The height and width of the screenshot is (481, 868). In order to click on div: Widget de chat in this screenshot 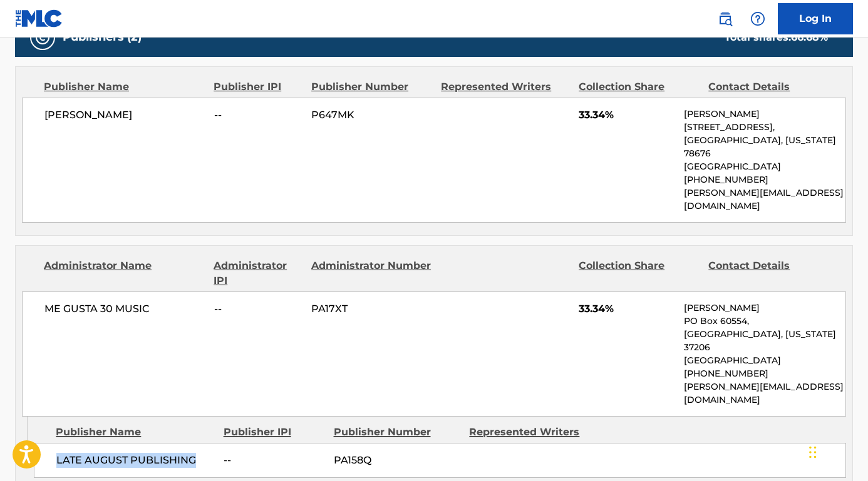, I will do `click(837, 451)`.